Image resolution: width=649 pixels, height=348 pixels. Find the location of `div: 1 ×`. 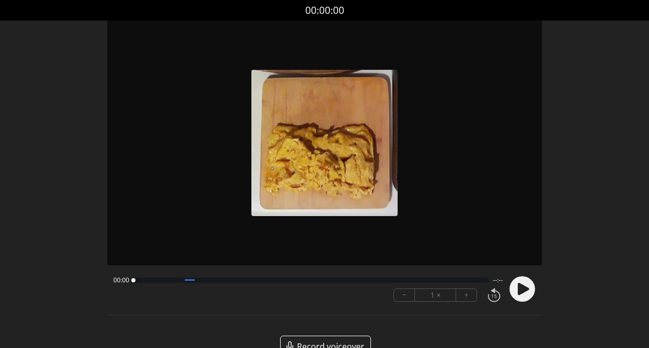

div: 1 × is located at coordinates (435, 295).